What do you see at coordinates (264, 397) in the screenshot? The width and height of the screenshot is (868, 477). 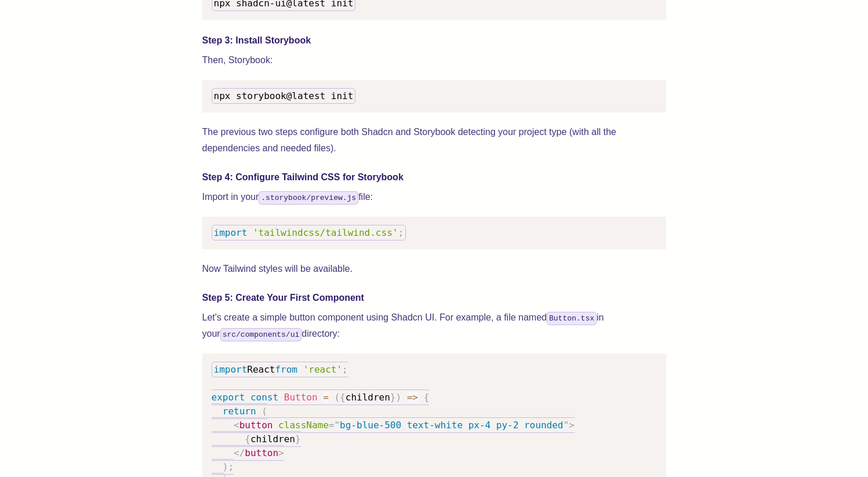 I see `span: const` at bounding box center [264, 397].